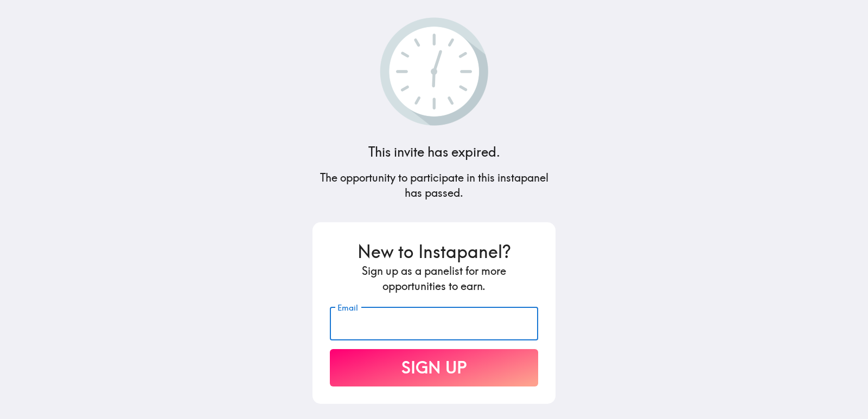 The width and height of the screenshot is (868, 419). Describe the element at coordinates (434, 153) in the screenshot. I see `h4: This invite has expired.` at that location.